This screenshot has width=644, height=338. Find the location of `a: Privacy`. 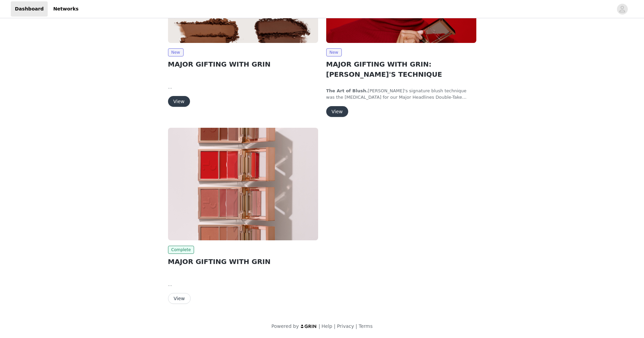

a: Privacy is located at coordinates (346, 326).